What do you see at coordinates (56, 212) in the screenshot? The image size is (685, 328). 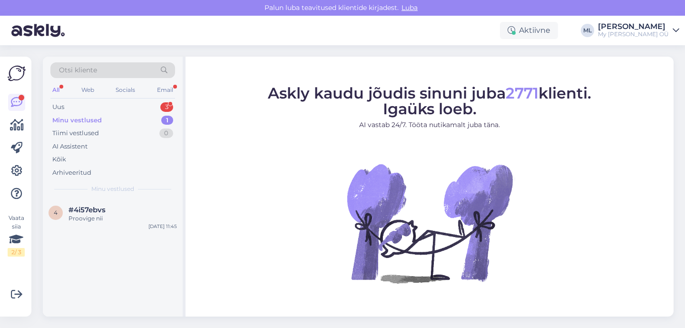 I see `span: 4` at bounding box center [56, 212].